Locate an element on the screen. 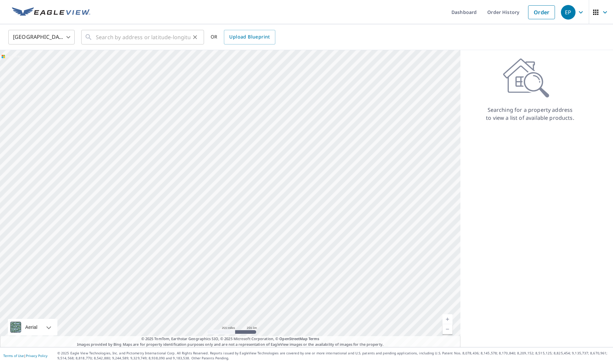 Image resolution: width=613 pixels, height=364 pixels. a: Privacy Policy is located at coordinates (37, 356).